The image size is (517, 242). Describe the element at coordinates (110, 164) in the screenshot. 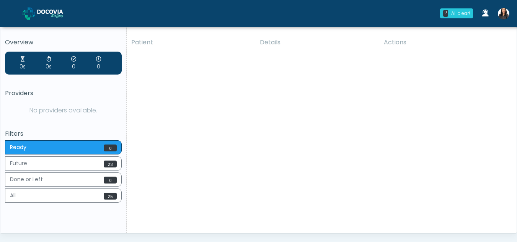

I see `span: 23` at that location.